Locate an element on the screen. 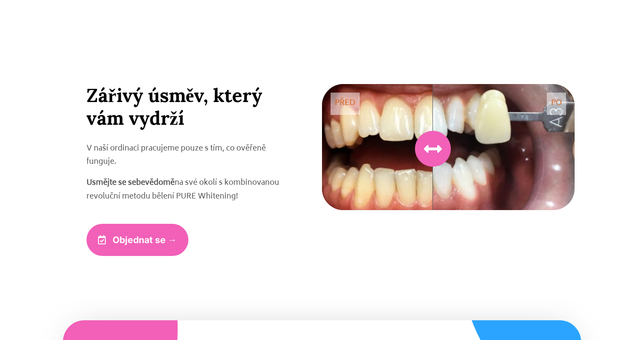  h2: Zářivý úsměv, který vám vydrží is located at coordinates (187, 107).